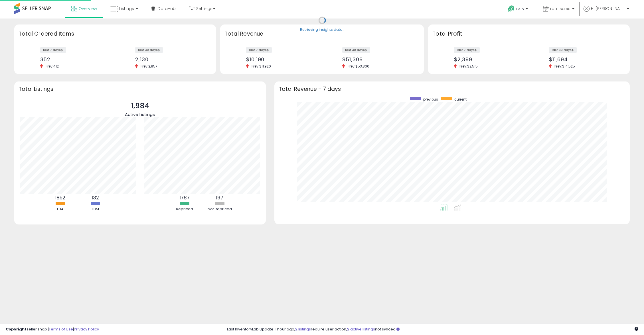 This screenshot has width=644, height=335. I want to click on span: Prev: $53,800, so click(358, 66).